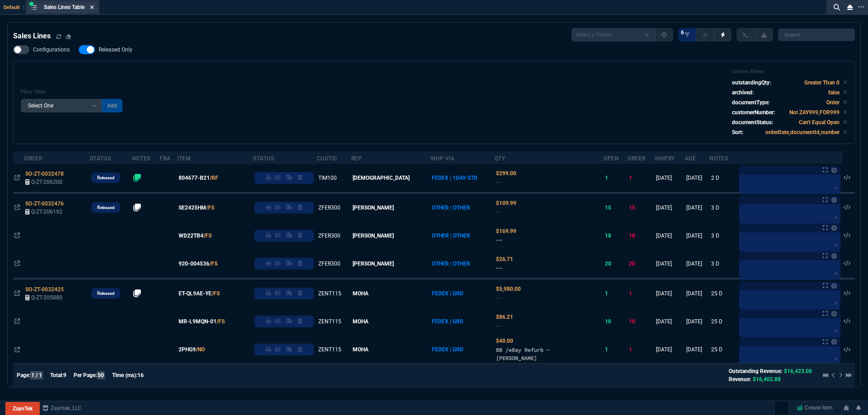 This screenshot has width=868, height=415. Describe the element at coordinates (44, 174) in the screenshot. I see `span: SO-ZT-0032478` at that location.